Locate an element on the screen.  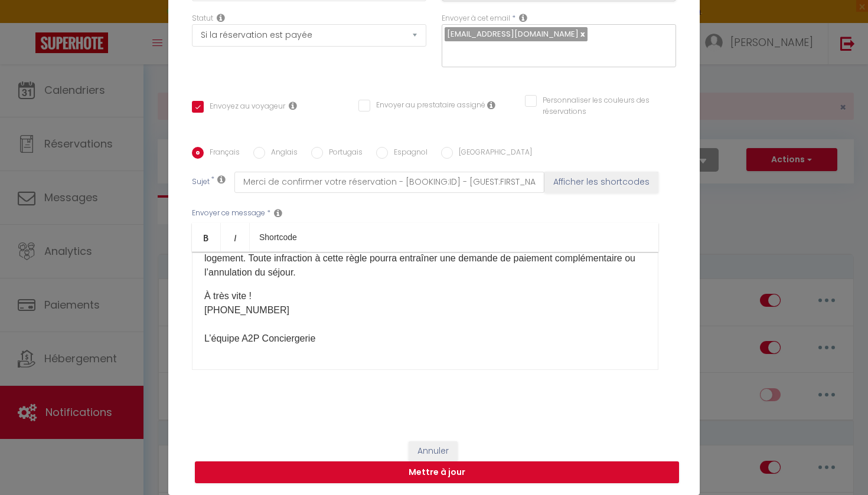
button: Mettre à jour is located at coordinates (437, 473).